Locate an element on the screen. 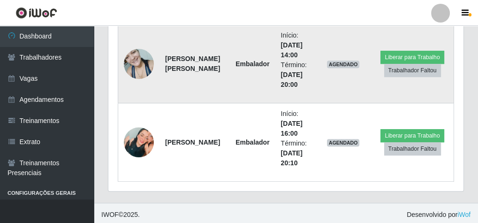 Image resolution: width=478 pixels, height=223 pixels. span: Desenvolvido por is located at coordinates (438, 214).